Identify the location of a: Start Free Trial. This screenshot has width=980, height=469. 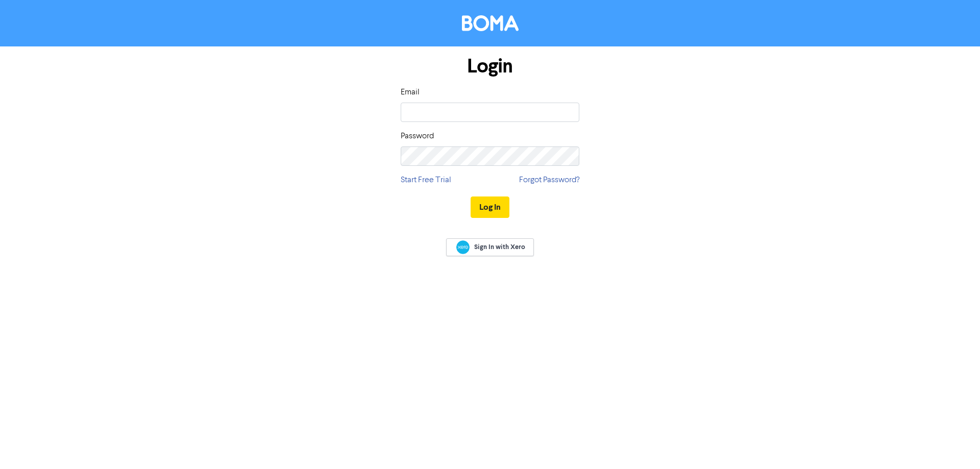
(426, 180).